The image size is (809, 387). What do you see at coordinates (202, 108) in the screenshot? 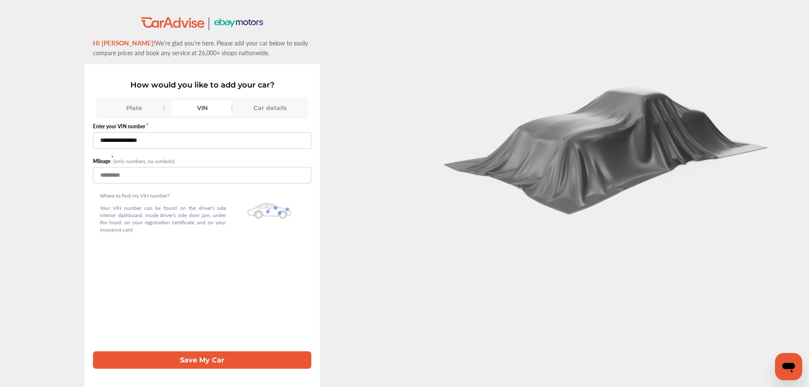
I see `div: VIN` at bounding box center [202, 108].